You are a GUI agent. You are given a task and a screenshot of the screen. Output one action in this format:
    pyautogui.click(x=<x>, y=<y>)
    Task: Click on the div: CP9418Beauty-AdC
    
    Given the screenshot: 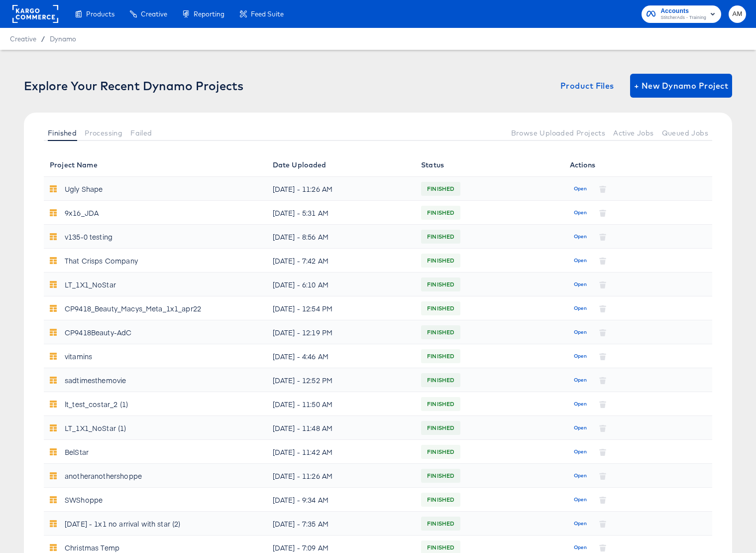 What is the action you would take?
    pyautogui.click(x=98, y=332)
    